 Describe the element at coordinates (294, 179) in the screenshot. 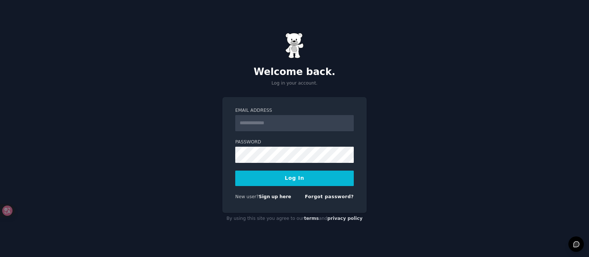

I see `button: Log In` at that location.